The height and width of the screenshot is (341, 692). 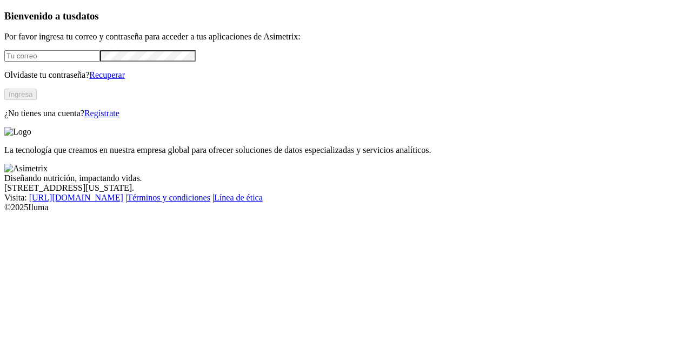 What do you see at coordinates (346, 113) in the screenshot?
I see `p: ¿No tienes una cuenta?` at bounding box center [346, 113].